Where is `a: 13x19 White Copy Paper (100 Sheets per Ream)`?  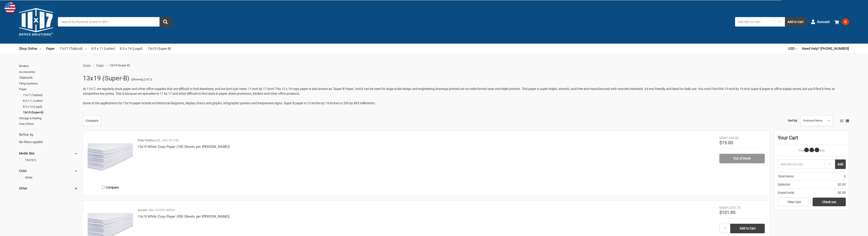 a: 13x19 White Copy Paper (100 Sheets per Ream) is located at coordinates (110, 158).